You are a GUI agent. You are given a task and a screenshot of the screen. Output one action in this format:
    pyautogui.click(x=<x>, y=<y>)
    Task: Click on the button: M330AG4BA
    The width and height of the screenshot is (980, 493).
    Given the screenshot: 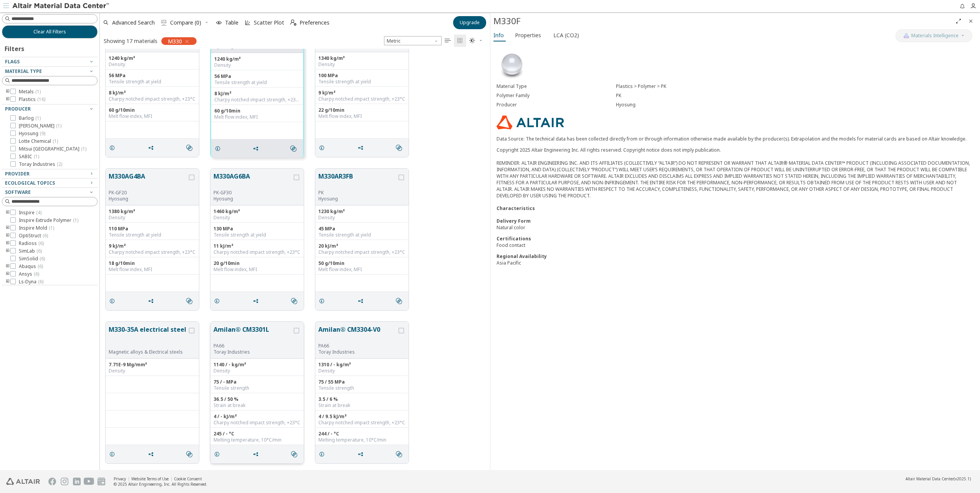 What is the action you would take?
    pyautogui.click(x=148, y=180)
    